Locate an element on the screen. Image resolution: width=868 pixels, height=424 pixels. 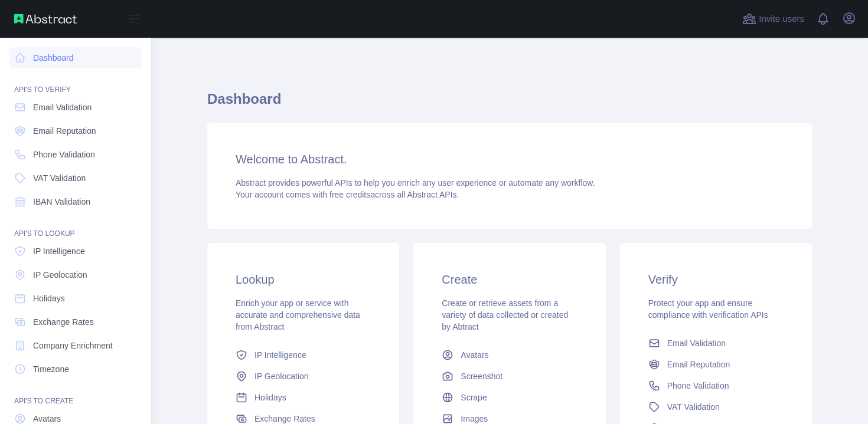
span: Timezone is located at coordinates (51, 369).